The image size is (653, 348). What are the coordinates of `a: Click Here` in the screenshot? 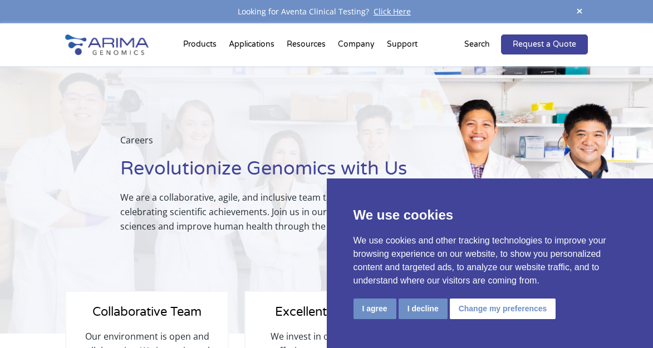 It's located at (392, 11).